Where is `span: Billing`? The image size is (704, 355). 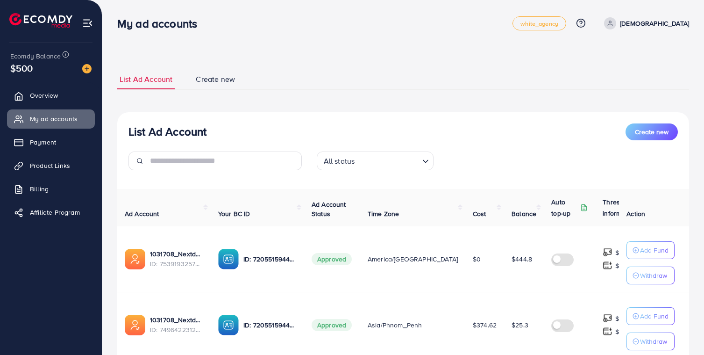
span: Billing is located at coordinates (39, 189).